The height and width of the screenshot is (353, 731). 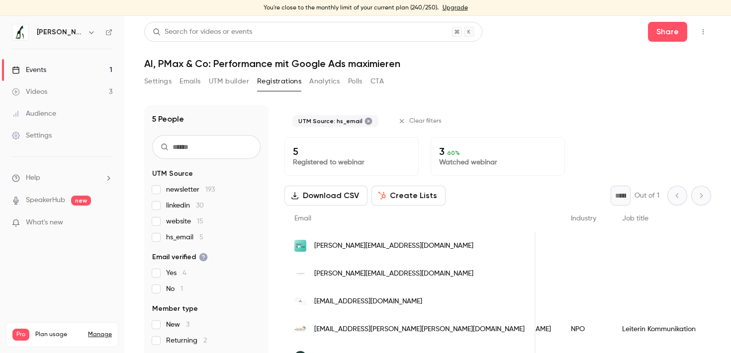 I want to click on button: Analytics, so click(x=325, y=82).